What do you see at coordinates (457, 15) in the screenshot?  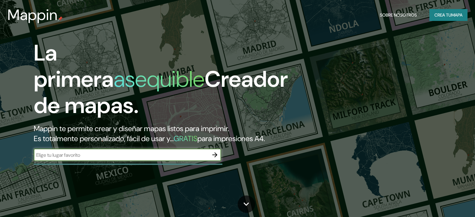 I see `font: mapa` at bounding box center [457, 15].